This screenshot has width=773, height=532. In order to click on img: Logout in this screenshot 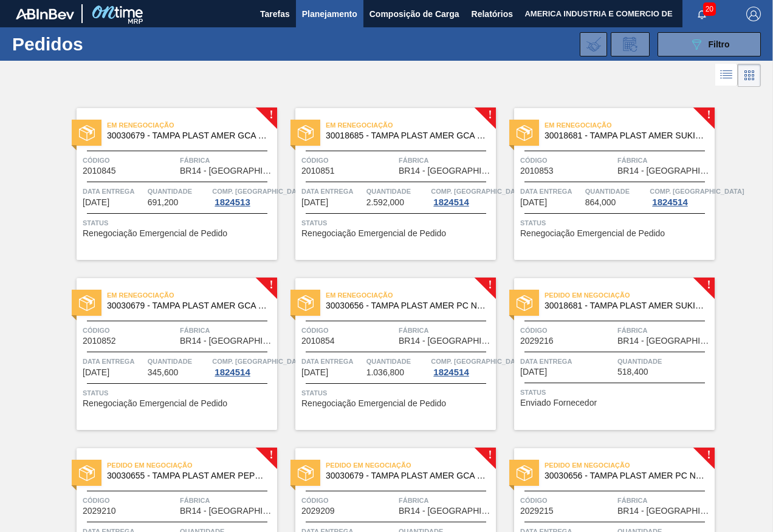, I will do `click(754, 14)`.